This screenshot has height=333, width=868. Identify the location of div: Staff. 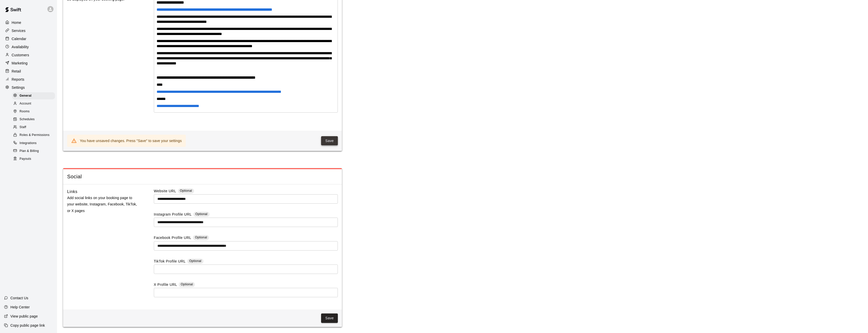
(33, 128).